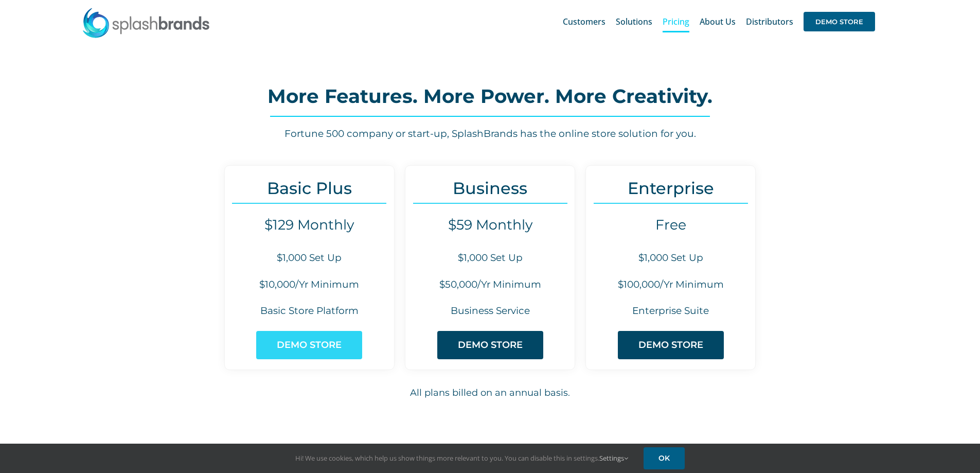 Image resolution: width=980 pixels, height=473 pixels. What do you see at coordinates (670, 311) in the screenshot?
I see `h6: Enterprise Suite` at bounding box center [670, 311].